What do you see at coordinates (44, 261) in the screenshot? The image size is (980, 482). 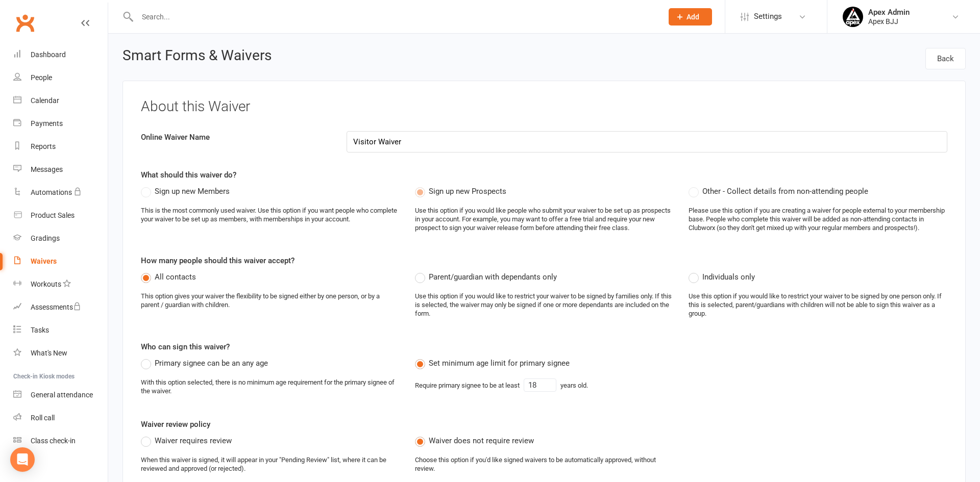 I see `div: Waivers` at bounding box center [44, 261].